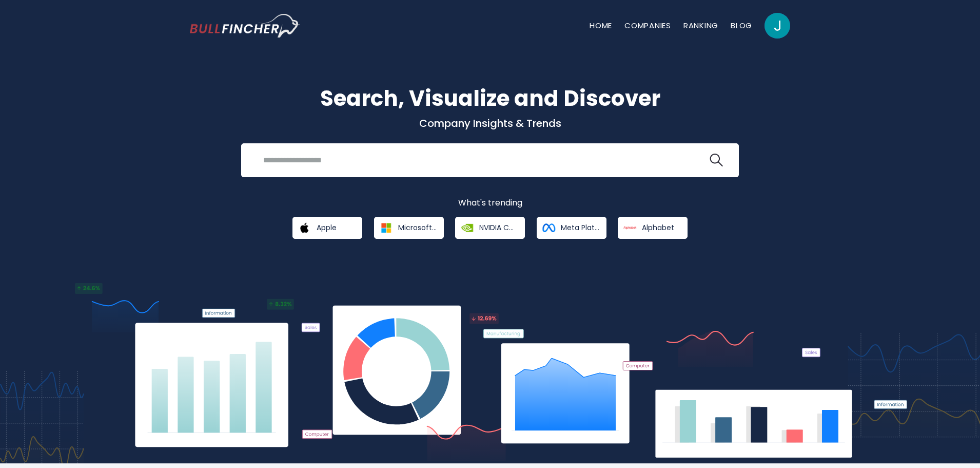  I want to click on span: Apple, so click(326, 228).